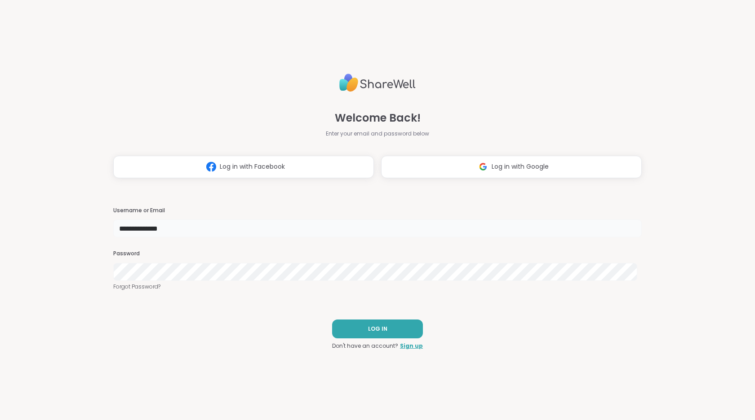  What do you see at coordinates (377, 329) in the screenshot?
I see `button: LOG IN` at bounding box center [377, 329].